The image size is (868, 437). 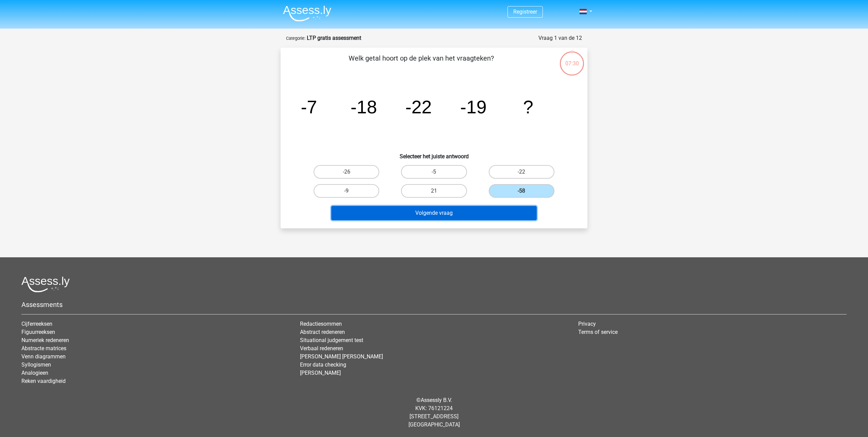 I want to click on tspan: -18, so click(x=364, y=107).